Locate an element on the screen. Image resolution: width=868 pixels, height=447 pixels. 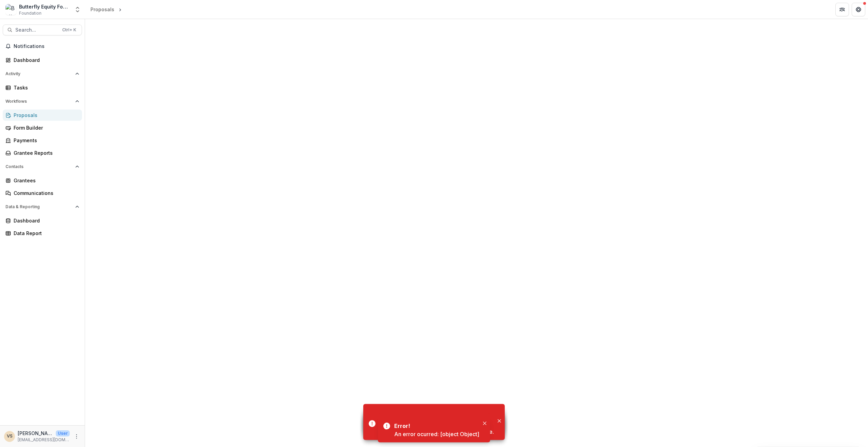
a: Communications is located at coordinates (42, 193).